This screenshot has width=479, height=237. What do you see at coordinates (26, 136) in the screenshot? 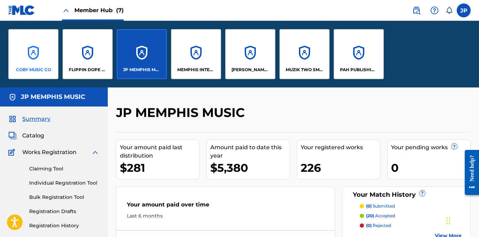
I see `a: CatalogCatalog` at bounding box center [26, 136].